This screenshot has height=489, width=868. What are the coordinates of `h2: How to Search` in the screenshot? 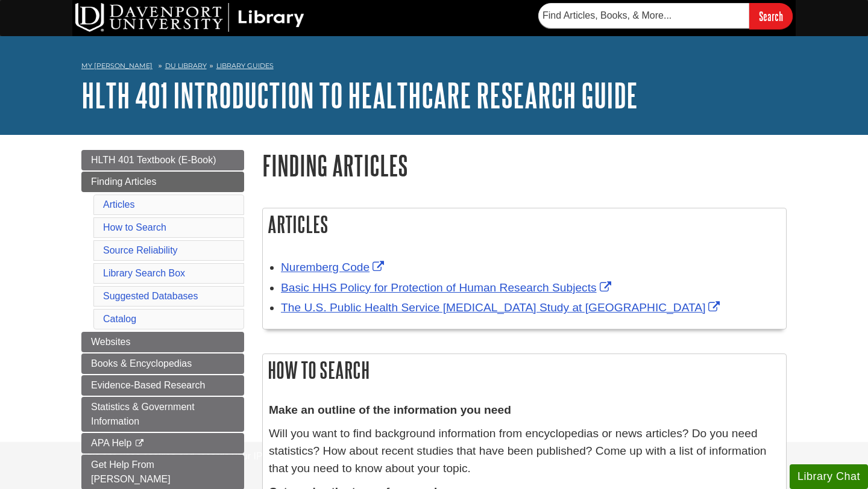 It's located at (524, 369).